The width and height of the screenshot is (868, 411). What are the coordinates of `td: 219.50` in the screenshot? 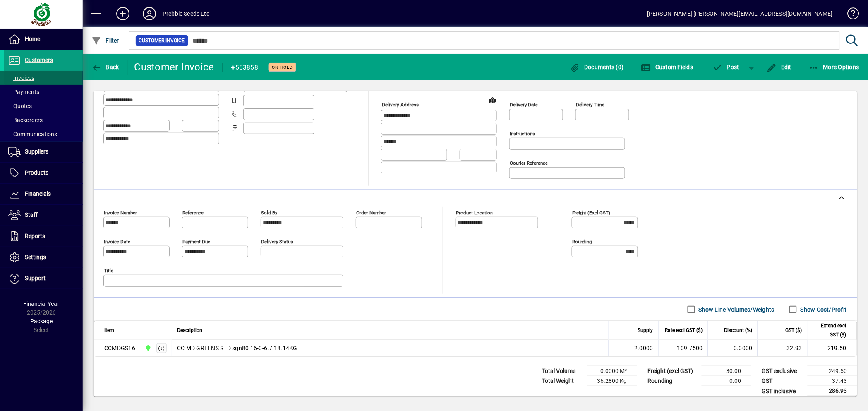 It's located at (832, 348).